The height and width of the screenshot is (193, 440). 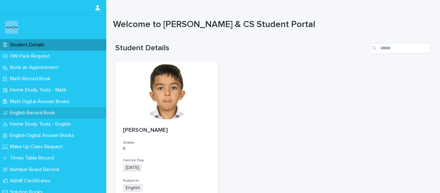 What do you see at coordinates (41, 101) in the screenshot?
I see `p: Math Digital Answer Books` at bounding box center [41, 101].